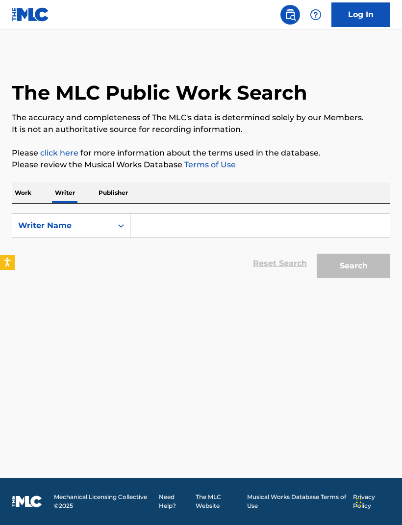  Describe the element at coordinates (209, 164) in the screenshot. I see `a: Terms of Use` at that location.